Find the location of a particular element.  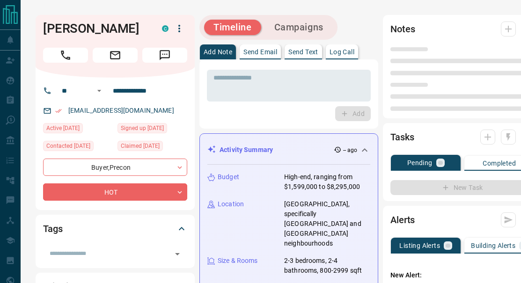

p: Listing Alerts is located at coordinates (419, 246).